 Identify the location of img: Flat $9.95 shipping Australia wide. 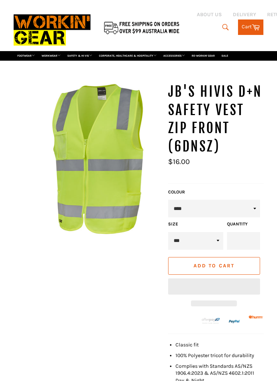
(142, 28).